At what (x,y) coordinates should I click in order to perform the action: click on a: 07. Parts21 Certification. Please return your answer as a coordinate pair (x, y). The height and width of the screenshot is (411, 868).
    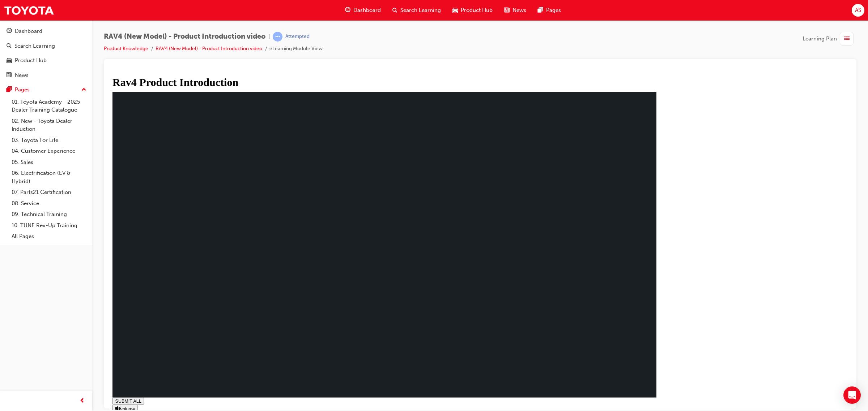
    Looking at the image, I should click on (49, 192).